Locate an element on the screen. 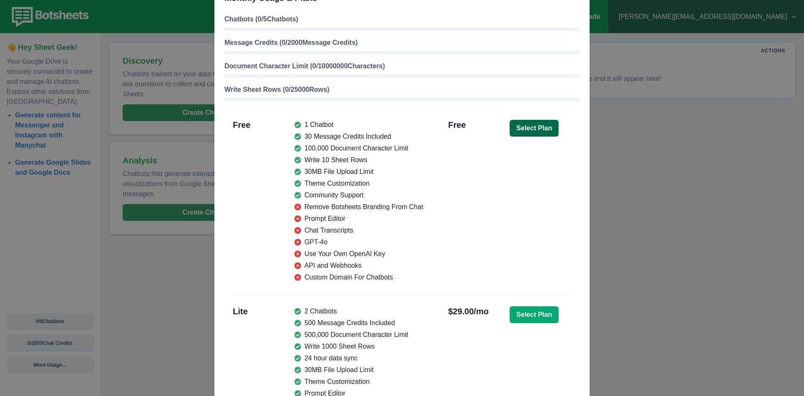 The height and width of the screenshot is (396, 804). li: Community Support is located at coordinates (359, 195).